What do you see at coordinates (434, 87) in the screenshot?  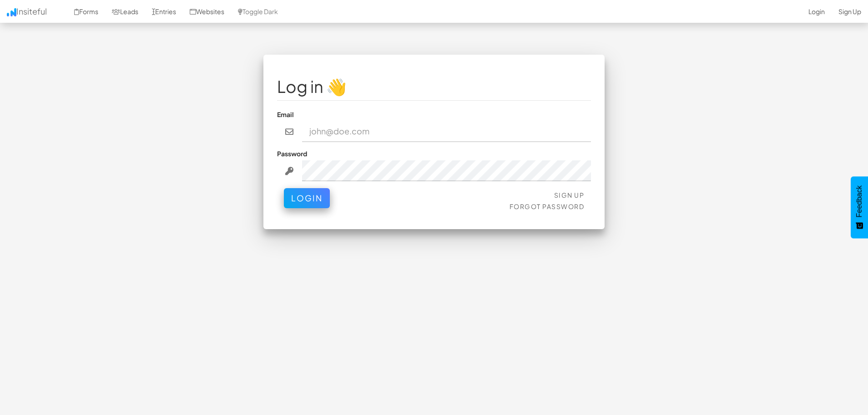 I see `h1: Log in 👋` at bounding box center [434, 87].